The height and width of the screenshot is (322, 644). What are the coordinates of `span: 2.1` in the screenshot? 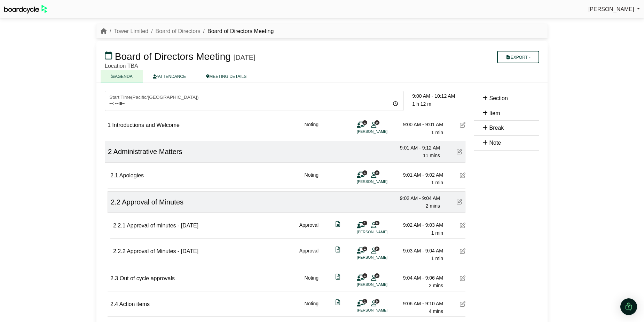 It's located at (114, 175).